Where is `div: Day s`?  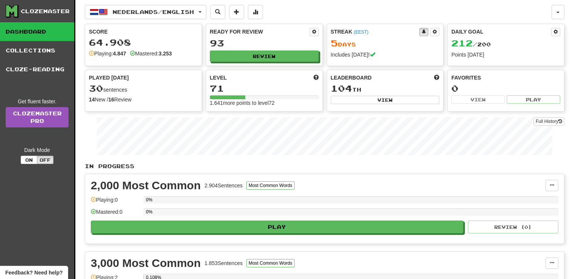
div: Day s is located at coordinates (385, 43).